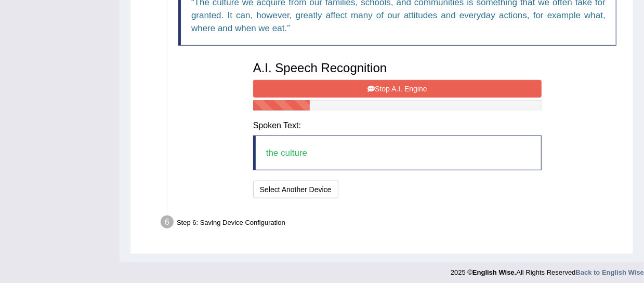 The image size is (644, 283). Describe the element at coordinates (397, 152) in the screenshot. I see `blockquote: the culture` at that location.